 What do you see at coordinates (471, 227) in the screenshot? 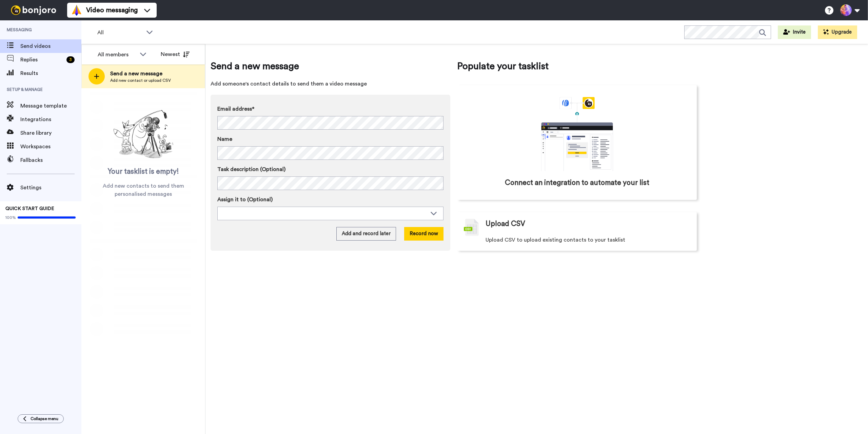
I see `img: csv-grey.png` at bounding box center [471, 227].